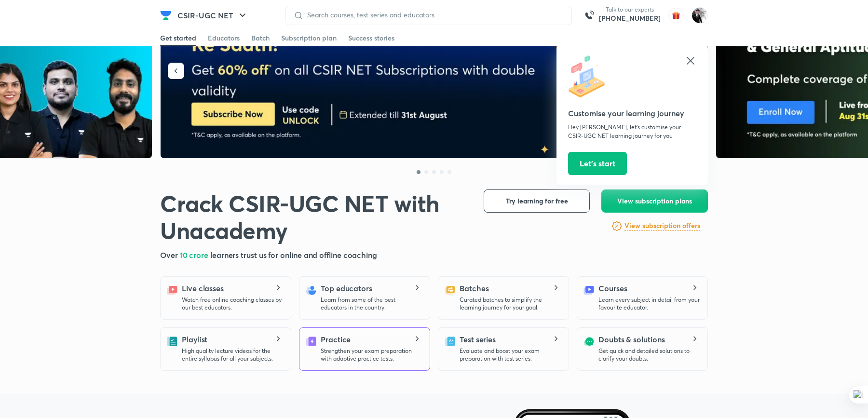 The height and width of the screenshot is (418, 868). I want to click on a: Get started, so click(178, 38).